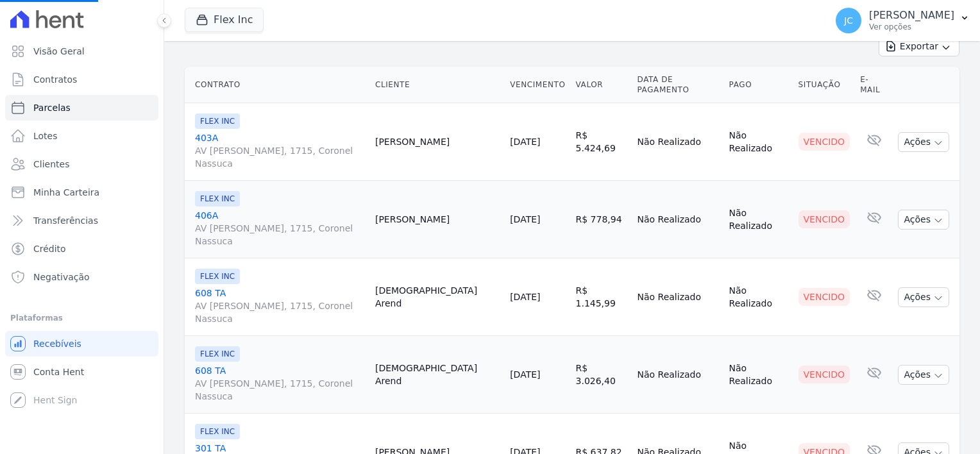 This screenshot has height=454, width=980. What do you see at coordinates (81, 277) in the screenshot?
I see `a: Negativação` at bounding box center [81, 277].